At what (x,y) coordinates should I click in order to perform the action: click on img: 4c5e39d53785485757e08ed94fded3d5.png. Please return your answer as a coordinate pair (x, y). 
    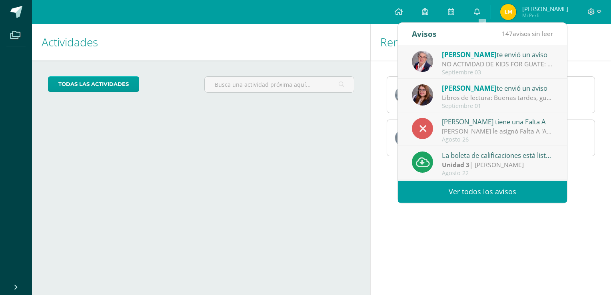
    Looking at the image, I should click on (403, 138).